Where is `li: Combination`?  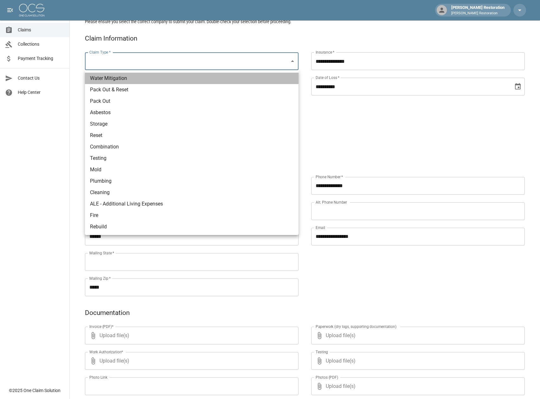
li: Combination is located at coordinates (192, 147).